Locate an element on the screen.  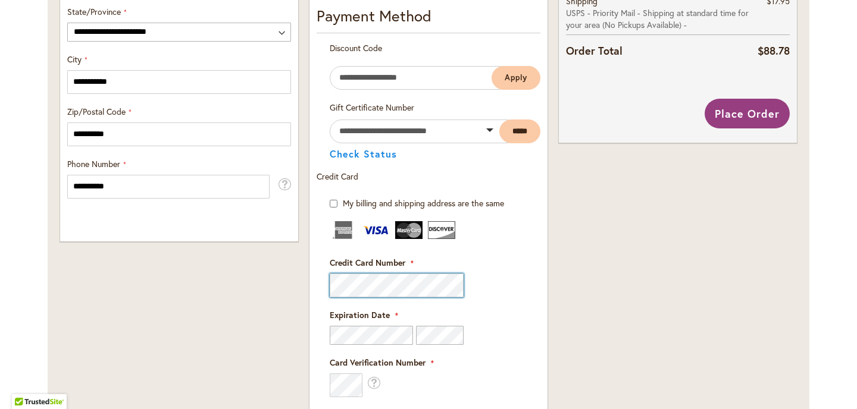
span: Zip/Postal Code is located at coordinates (96, 111).